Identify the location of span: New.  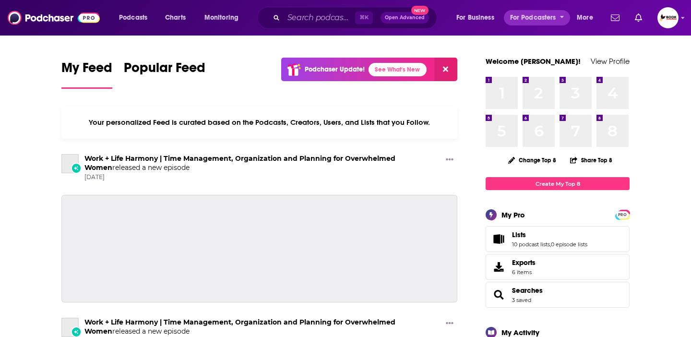
(420, 10).